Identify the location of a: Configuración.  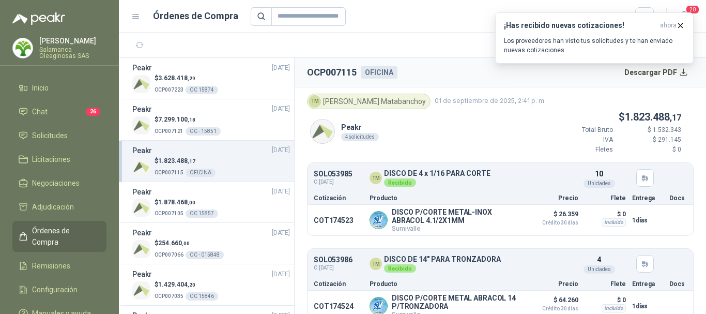
(59, 289).